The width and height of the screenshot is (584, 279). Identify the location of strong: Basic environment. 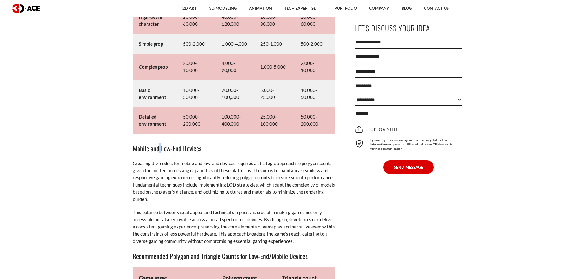
(152, 94).